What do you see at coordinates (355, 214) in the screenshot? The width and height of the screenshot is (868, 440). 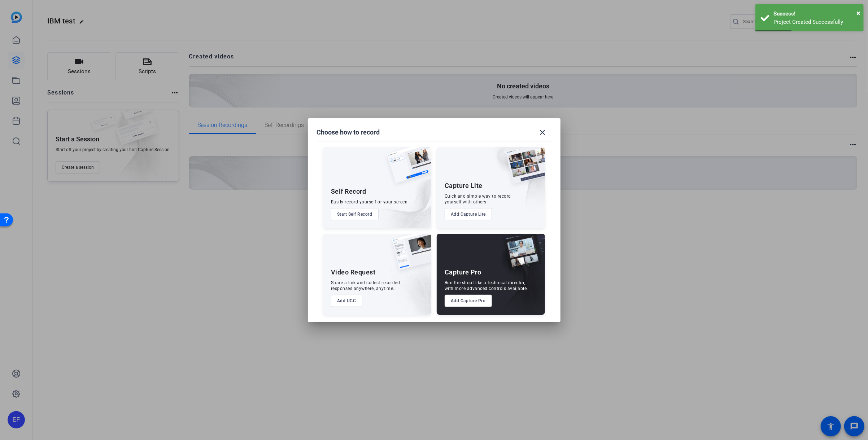 I see `button: Start Self Record` at bounding box center [355, 214].